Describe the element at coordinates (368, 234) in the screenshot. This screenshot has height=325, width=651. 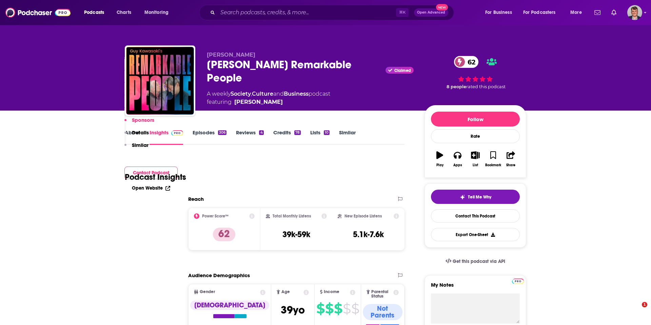
I see `h3: 5.1k-7.6k` at that location.